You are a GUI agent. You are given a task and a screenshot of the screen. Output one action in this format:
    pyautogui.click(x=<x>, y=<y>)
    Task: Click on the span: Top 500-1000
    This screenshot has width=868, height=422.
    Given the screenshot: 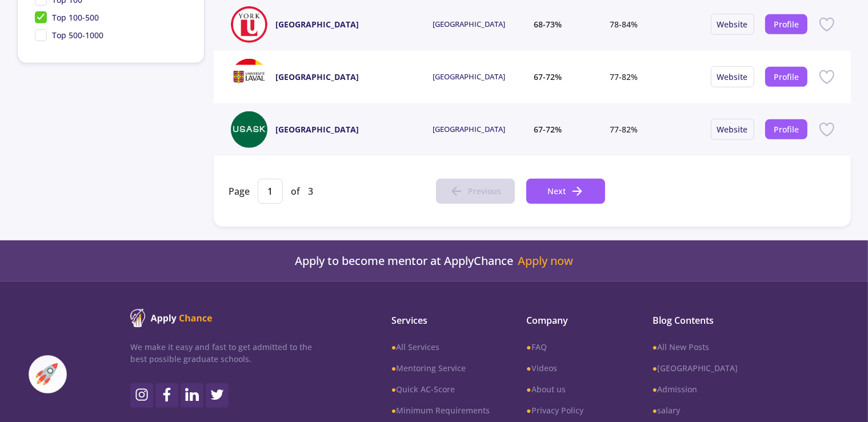 What is the action you would take?
    pyautogui.click(x=78, y=35)
    